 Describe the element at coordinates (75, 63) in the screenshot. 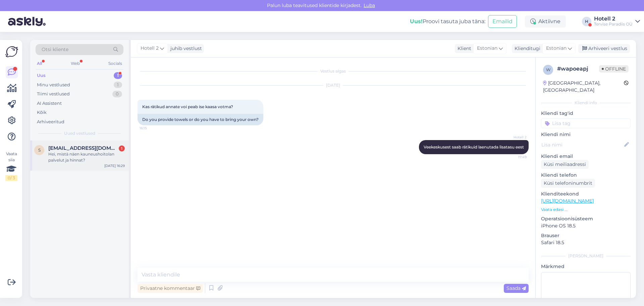

I see `div: Web` at that location.